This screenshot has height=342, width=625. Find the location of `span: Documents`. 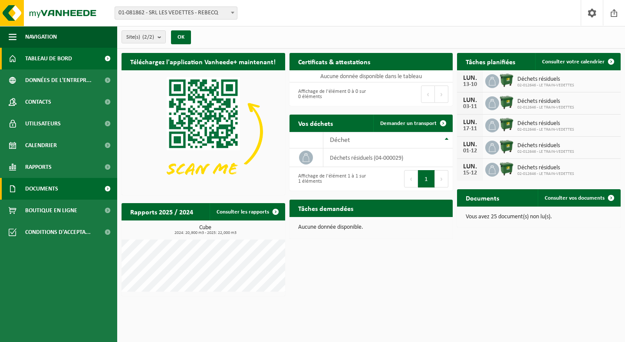

span: Documents is located at coordinates (42, 189).